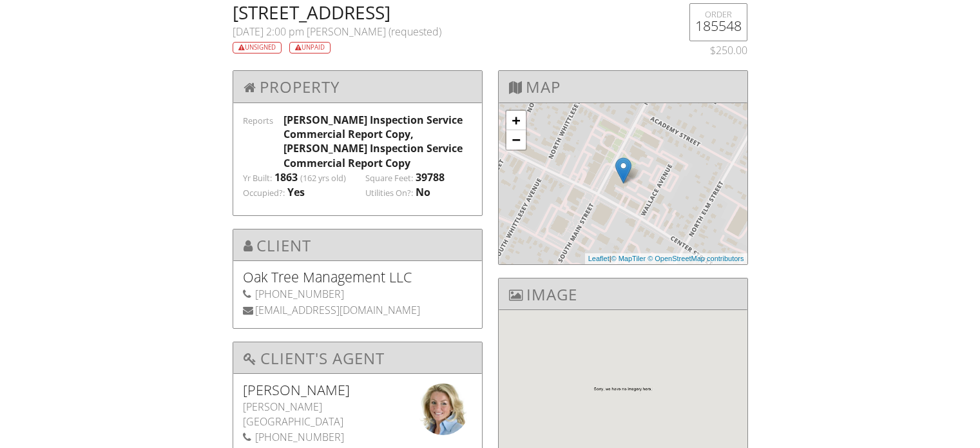 The height and width of the screenshot is (448, 980). Describe the element at coordinates (358, 358) in the screenshot. I see `h3: Client's Agent` at that location.